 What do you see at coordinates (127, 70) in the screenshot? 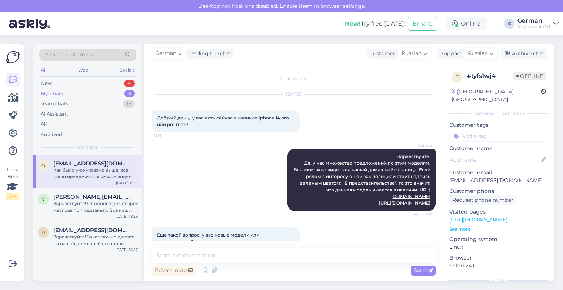
I see `div: Socials` at bounding box center [127, 70].